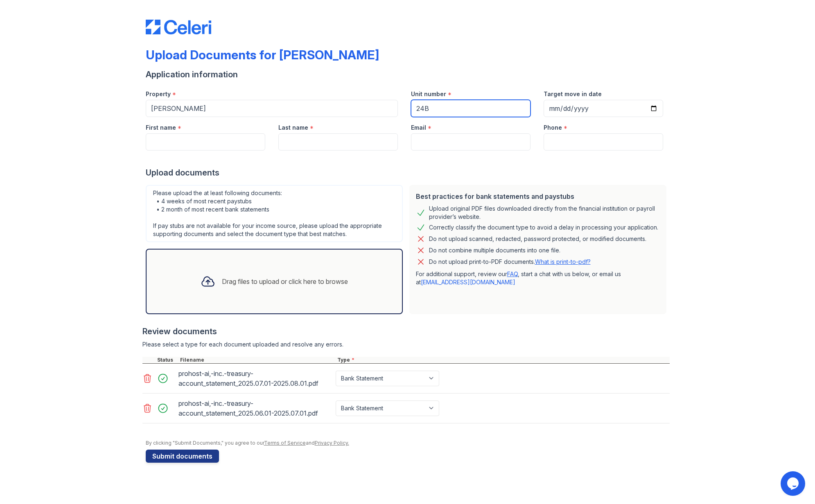 Image resolution: width=815 pixels, height=504 pixels. What do you see at coordinates (179, 27) in the screenshot?
I see `img: CE_Logo_Blue-a8612792a0a2168367f1c8372b55b34899dd931a85d93a1a3d3e32e68fde9ad4.png` at bounding box center [179, 27].